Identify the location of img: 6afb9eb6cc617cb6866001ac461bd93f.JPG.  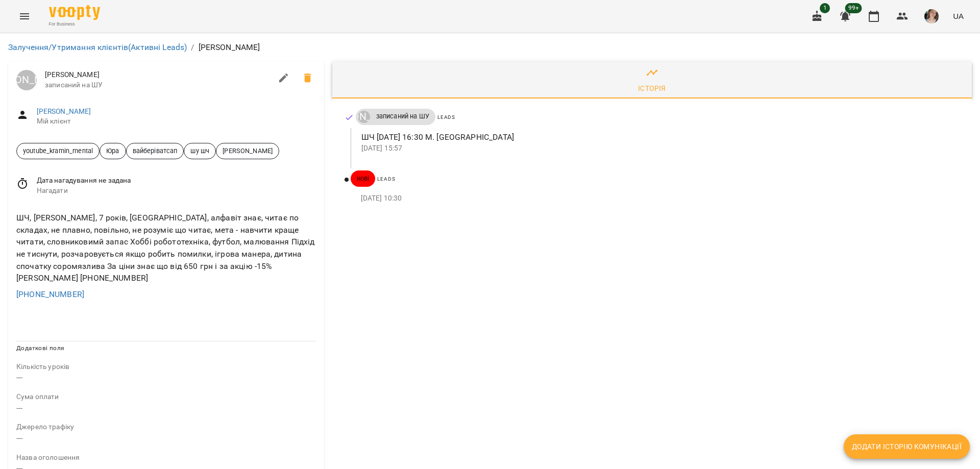
(932, 16).